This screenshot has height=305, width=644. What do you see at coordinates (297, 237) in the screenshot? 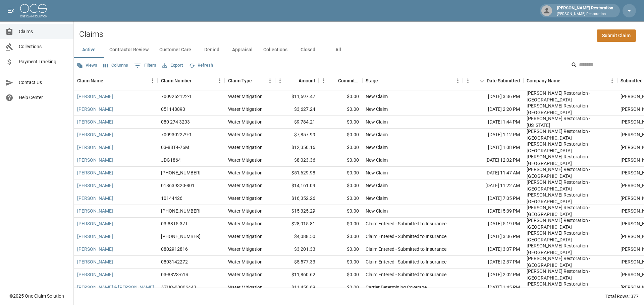
I see `div: $4,088.50` at bounding box center [297, 237].